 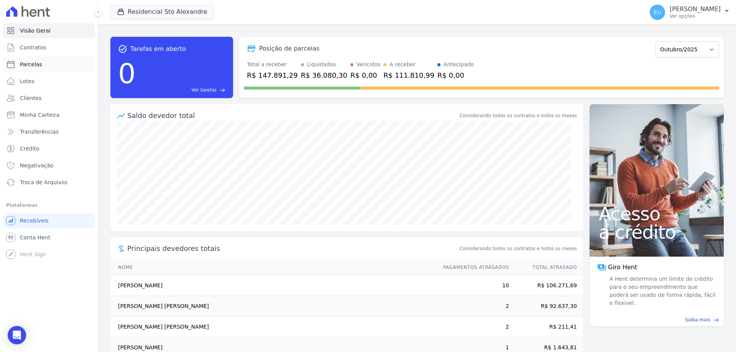 I want to click on span: Contratos, so click(x=33, y=48).